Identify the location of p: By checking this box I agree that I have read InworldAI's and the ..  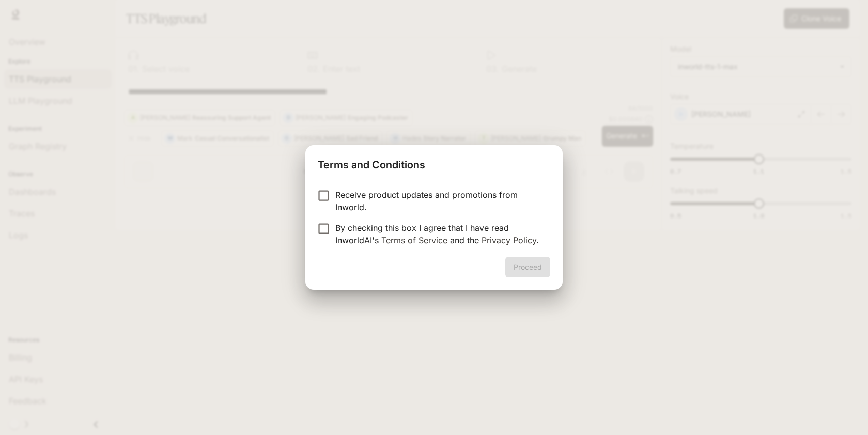
(439, 234).